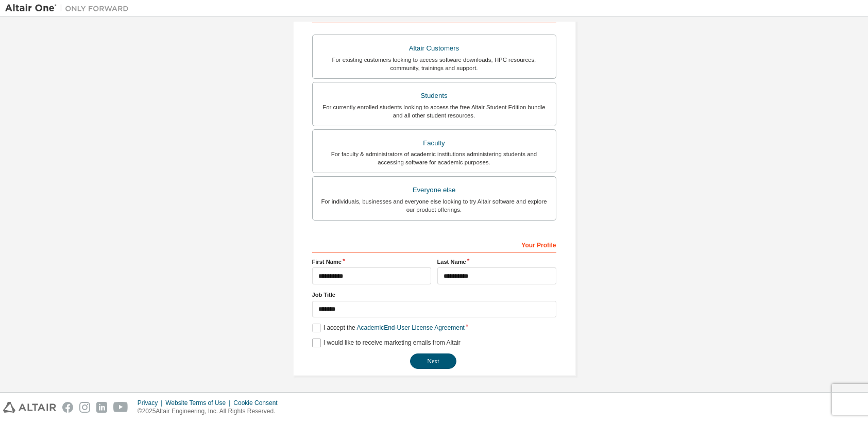  I want to click on img: facebook.svg, so click(68, 407).